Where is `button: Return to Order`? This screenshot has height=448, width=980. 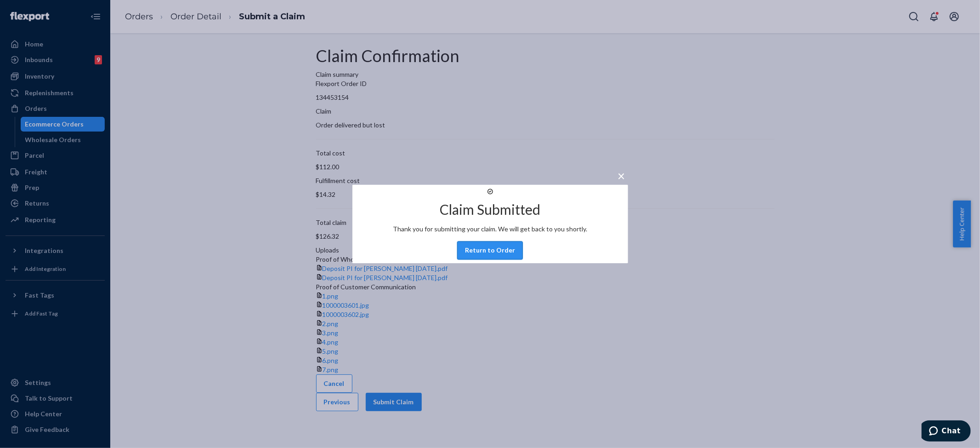 button: Return to Order is located at coordinates (490, 251).